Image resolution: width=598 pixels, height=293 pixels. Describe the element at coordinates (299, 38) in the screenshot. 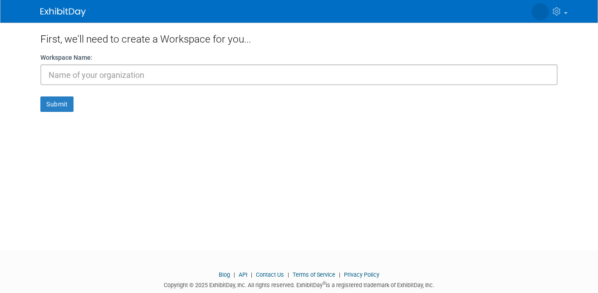

I see `div: First, we'll need to create a Workspace for you...` at that location.